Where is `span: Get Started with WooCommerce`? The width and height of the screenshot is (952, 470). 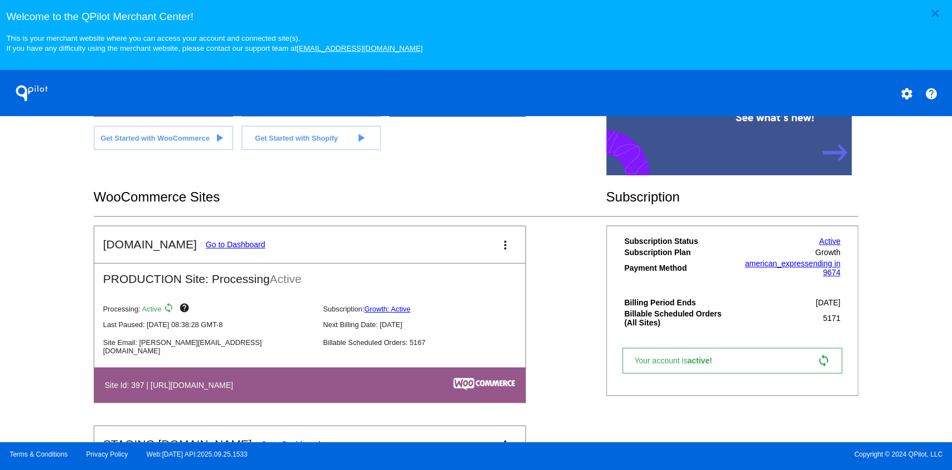
span: Get Started with WooCommerce is located at coordinates (154, 138).